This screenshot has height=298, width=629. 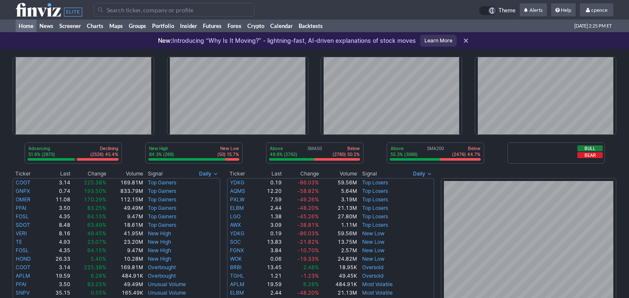 I want to click on td: 3.14, so click(x=56, y=267).